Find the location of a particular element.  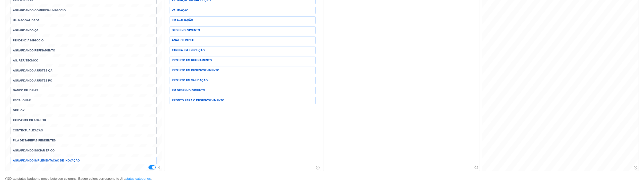

span: Pronto para o desenvolvimento is located at coordinates (198, 100).